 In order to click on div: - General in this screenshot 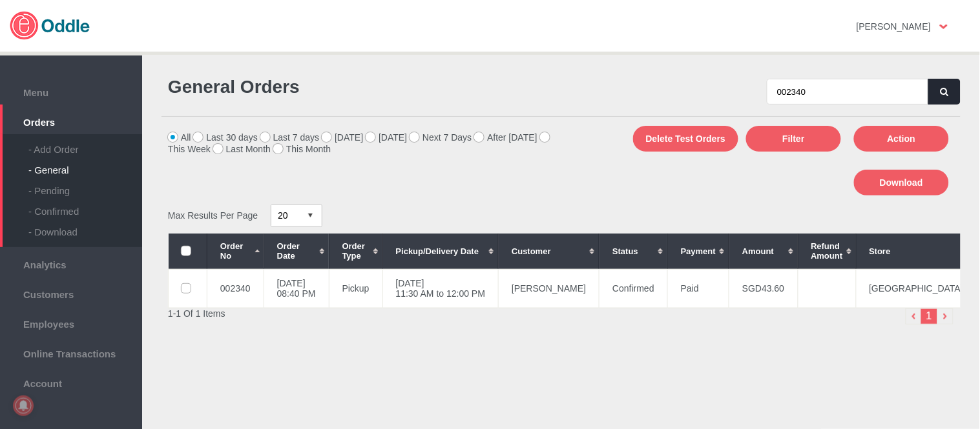, I will do `click(85, 165)`.